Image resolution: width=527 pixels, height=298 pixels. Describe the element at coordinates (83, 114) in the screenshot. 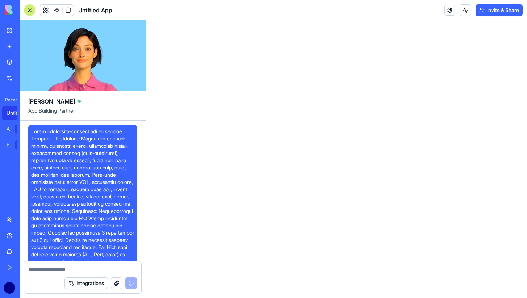

I see `span: App Building Partner` at that location.